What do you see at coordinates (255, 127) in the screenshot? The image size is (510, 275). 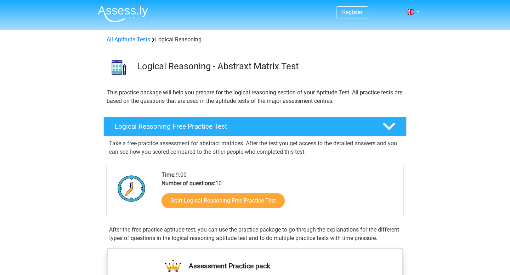 I see `a: Logical Reasoning Free Practice Test` at bounding box center [255, 127].